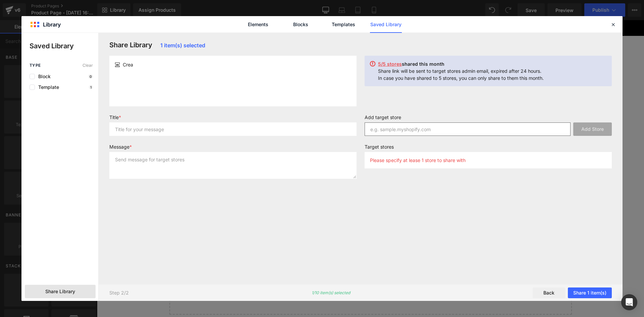 The height and width of the screenshot is (317, 644). I want to click on span: Block, so click(42, 77).